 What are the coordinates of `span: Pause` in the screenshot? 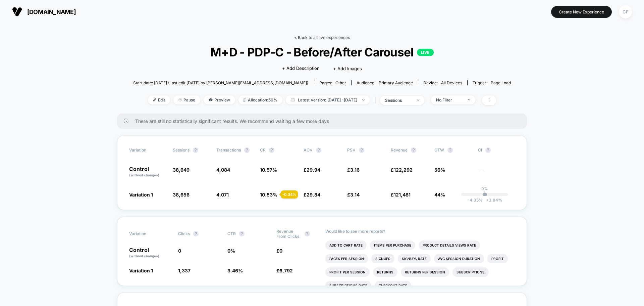 It's located at (187, 100).